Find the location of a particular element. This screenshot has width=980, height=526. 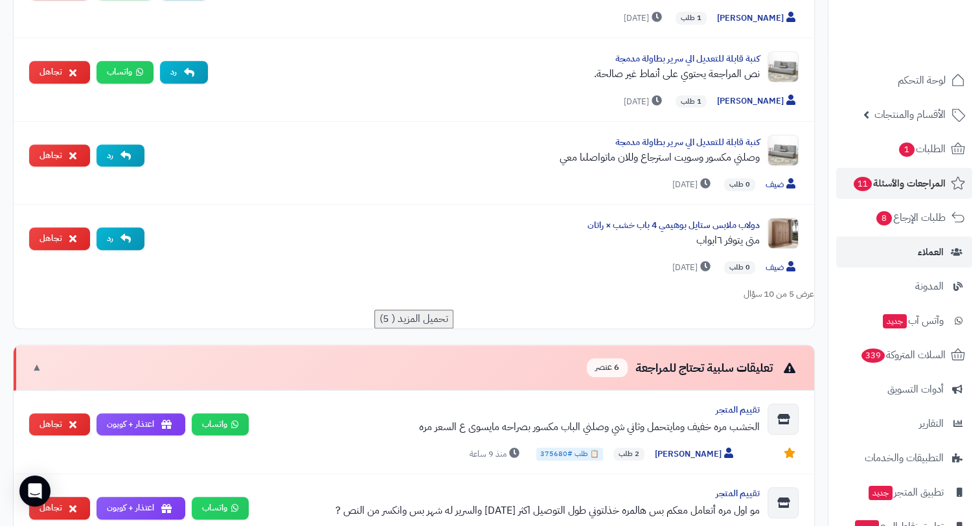

span: طلبات الإرجاع is located at coordinates (910, 217).